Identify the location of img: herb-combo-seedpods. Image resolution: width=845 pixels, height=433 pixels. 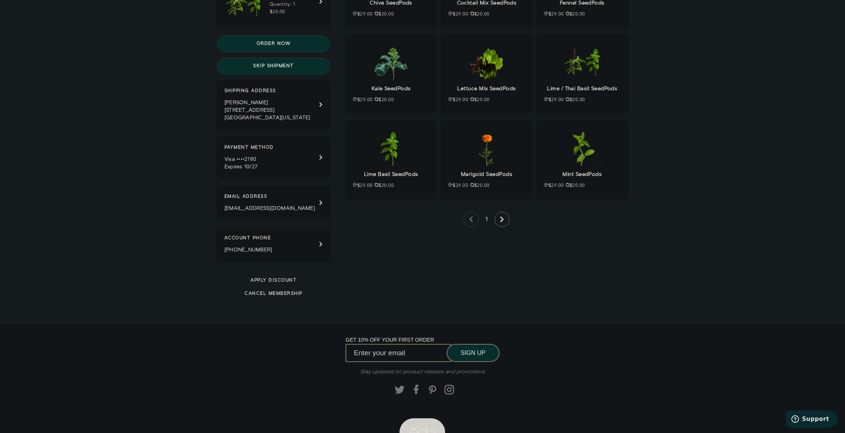
(582, 61).